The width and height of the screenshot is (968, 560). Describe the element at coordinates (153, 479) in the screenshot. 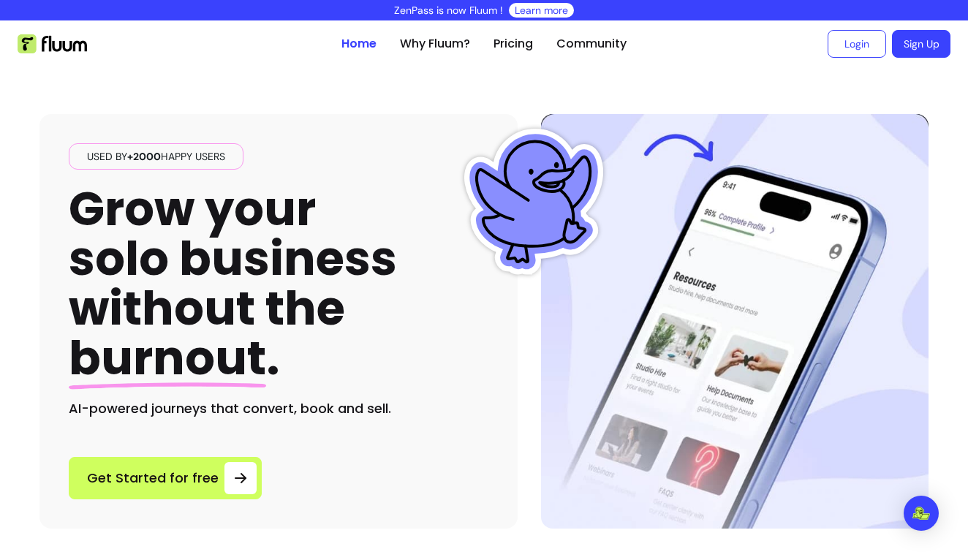

I see `span: Get Started for free` at that location.